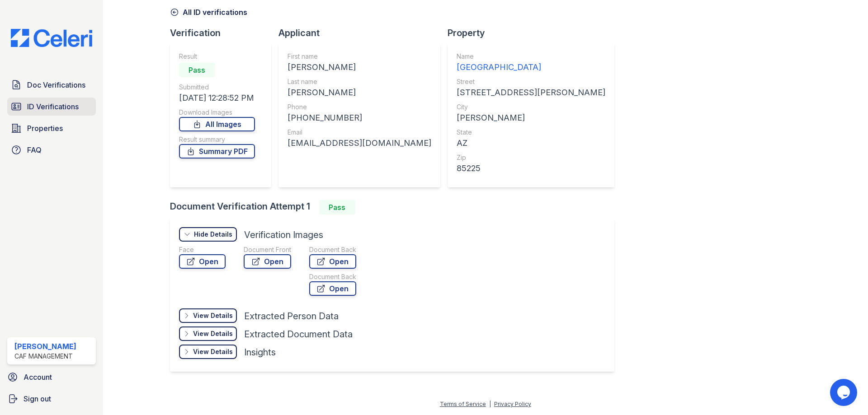  Describe the element at coordinates (217, 151) in the screenshot. I see `a: Summary PDF` at that location.